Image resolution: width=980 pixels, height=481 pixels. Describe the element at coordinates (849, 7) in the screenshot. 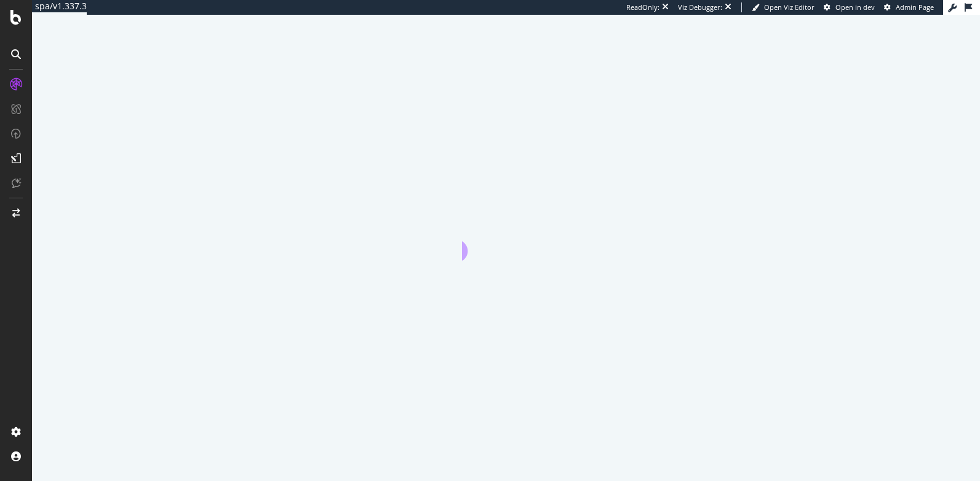

I see `a: Open in dev` at that location.